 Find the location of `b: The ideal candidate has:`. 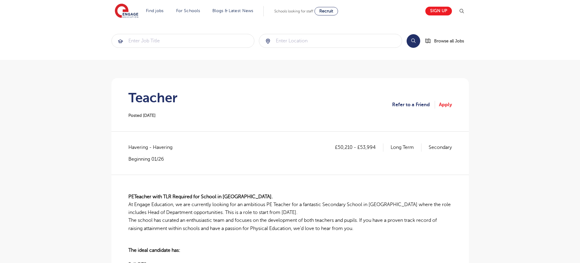

b: The ideal candidate has: is located at coordinates (154, 250).